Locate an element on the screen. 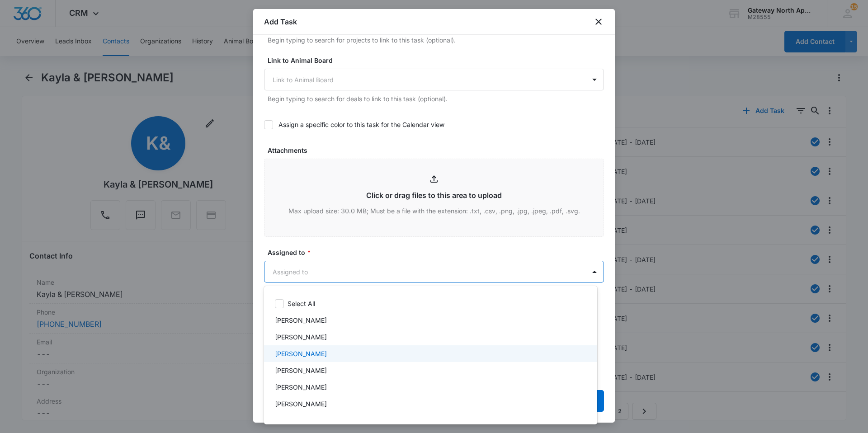  p: Select All is located at coordinates (301, 303).